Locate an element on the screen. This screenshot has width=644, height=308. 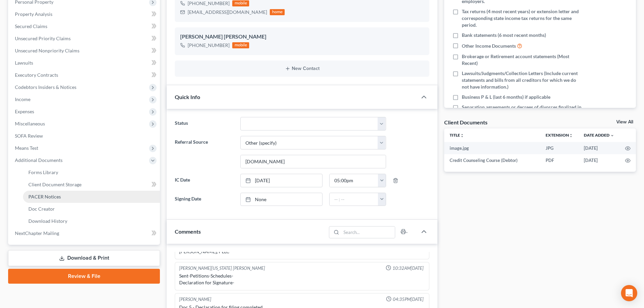
a: SOFA Review is located at coordinates (85, 136).